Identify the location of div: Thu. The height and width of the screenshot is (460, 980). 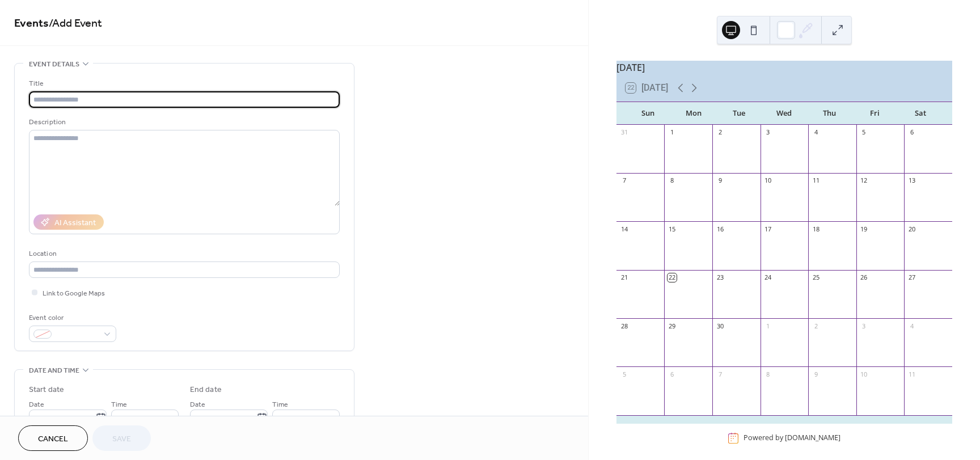
(830, 113).